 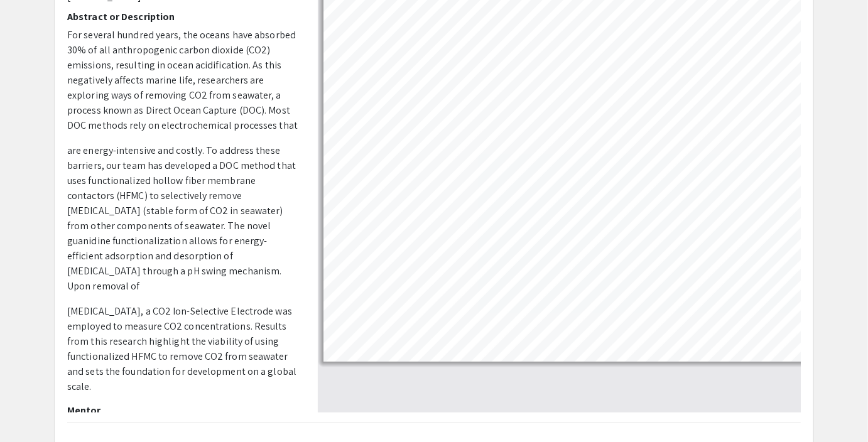 I want to click on a: mailto:scho28@vols.utk.edu, so click(x=348, y=44).